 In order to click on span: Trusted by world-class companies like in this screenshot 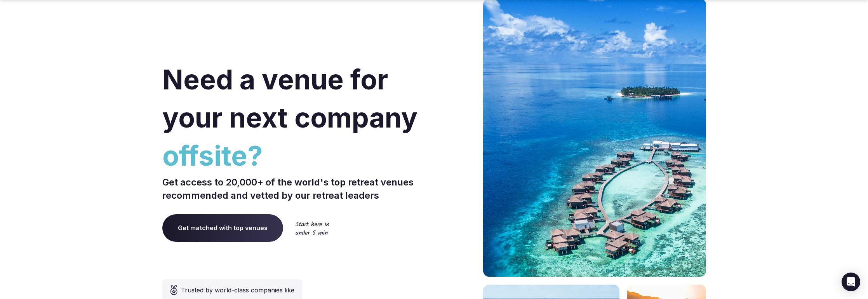, I will do `click(238, 290)`.